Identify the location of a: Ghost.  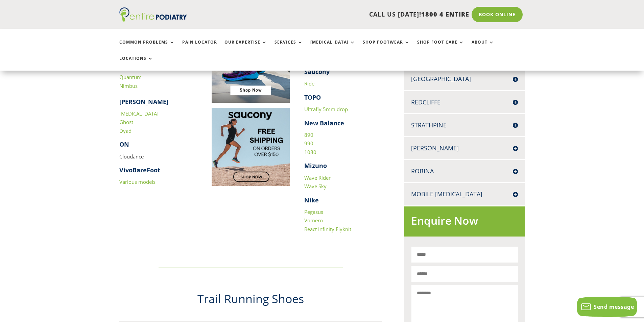
(126, 122).